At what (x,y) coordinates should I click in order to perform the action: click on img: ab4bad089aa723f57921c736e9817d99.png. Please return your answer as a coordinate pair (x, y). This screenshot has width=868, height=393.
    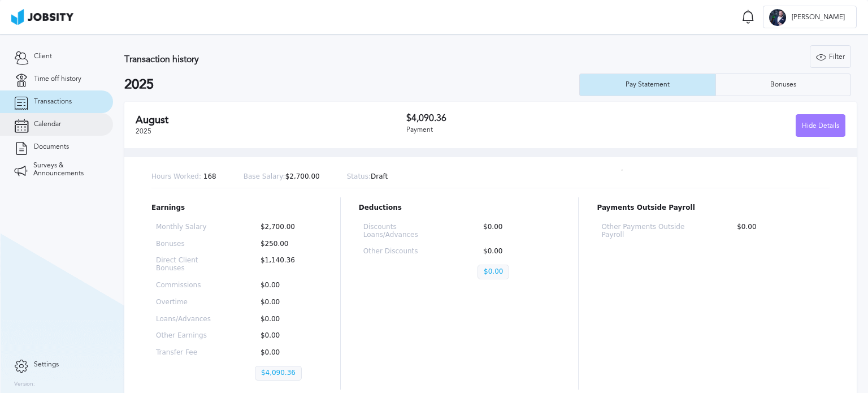
    Looking at the image, I should click on (42, 17).